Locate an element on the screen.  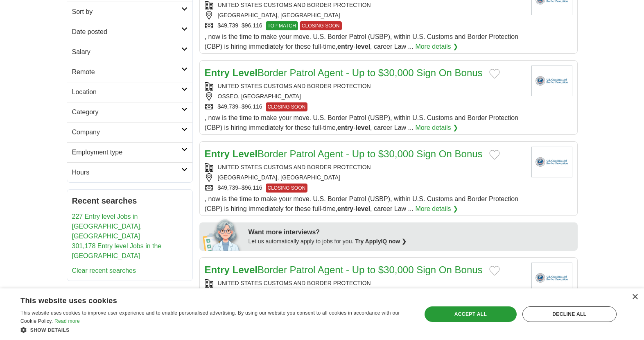
div: Let us automatically apply to jobs for you. is located at coordinates (411, 241).